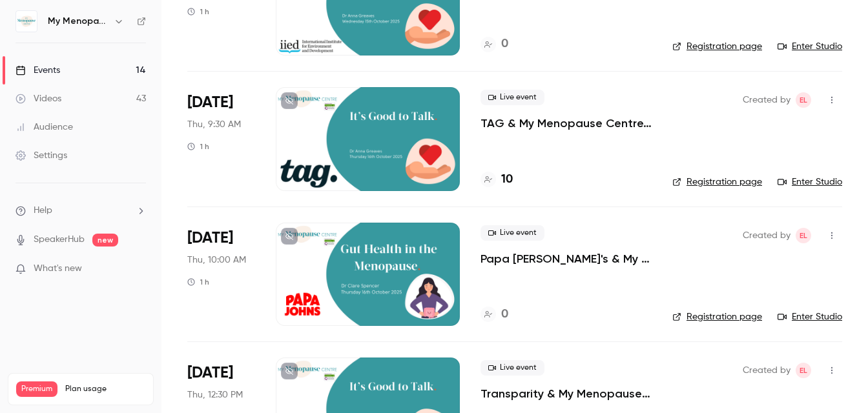  Describe the element at coordinates (214, 125) in the screenshot. I see `span: Thu, 9:30 AM` at that location.